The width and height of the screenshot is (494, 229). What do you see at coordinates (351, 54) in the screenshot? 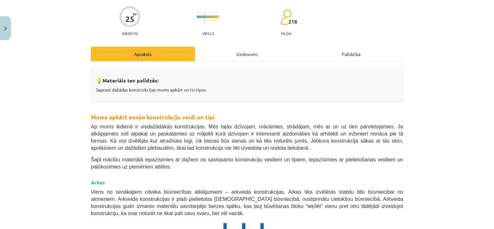
I see `div: Palīdzība` at bounding box center [351, 54].